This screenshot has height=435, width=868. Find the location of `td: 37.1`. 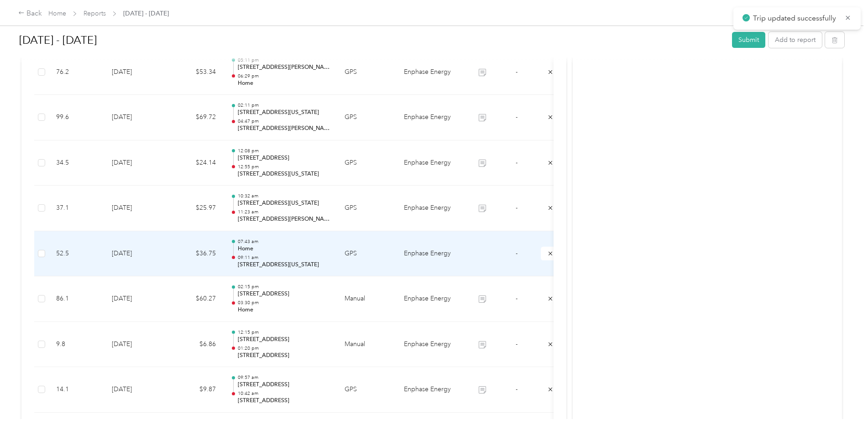

td: 37.1 is located at coordinates (77, 209).